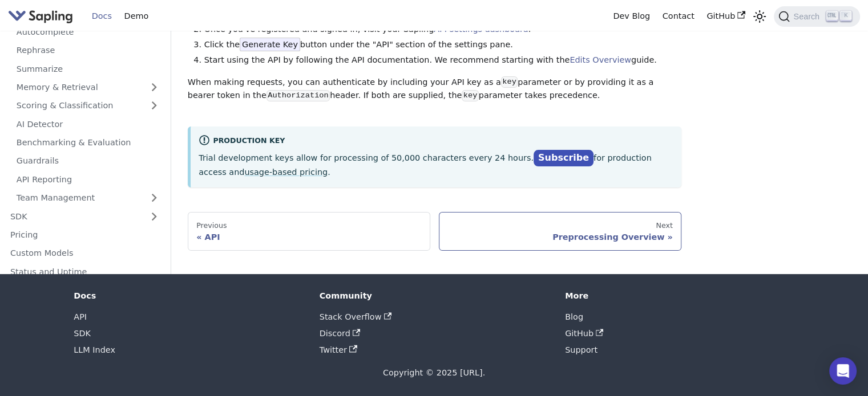  Describe the element at coordinates (41, 16) in the screenshot. I see `img: Sapling.ai` at that location.